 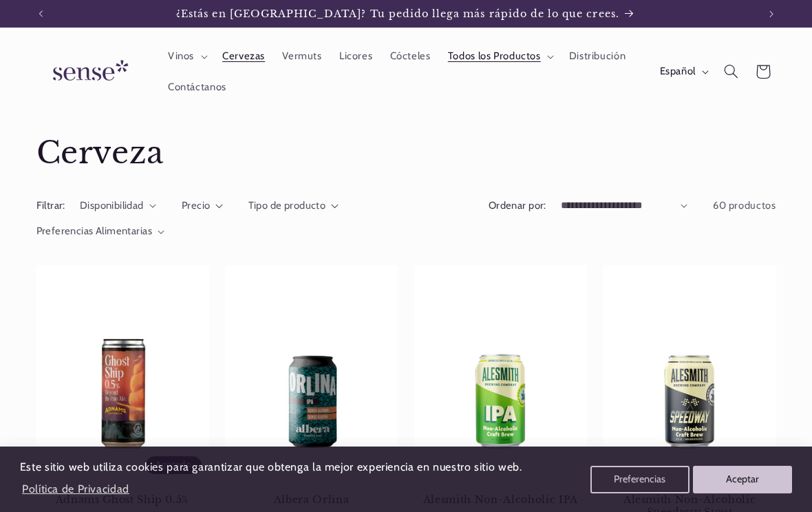 I want to click on a: Distribución, so click(x=597, y=56).